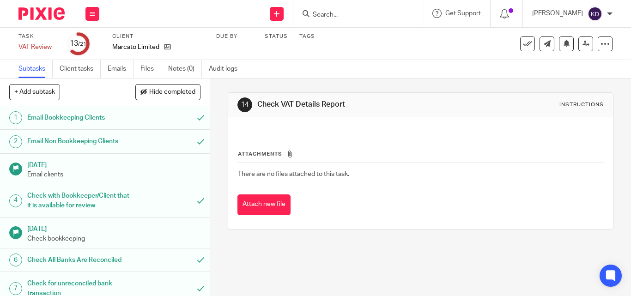  I want to click on p: Check bookkeeping, so click(114, 239).